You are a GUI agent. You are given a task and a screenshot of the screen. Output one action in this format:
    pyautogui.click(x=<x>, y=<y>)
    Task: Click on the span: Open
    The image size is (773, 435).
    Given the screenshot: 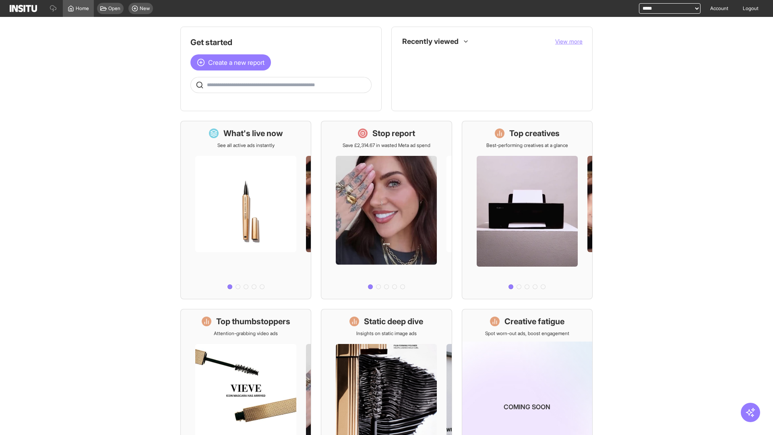 What is the action you would take?
    pyautogui.click(x=114, y=8)
    